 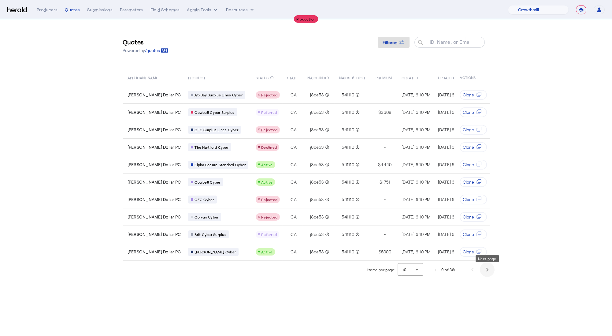 I want to click on th: ACTIONS, so click(x=472, y=77).